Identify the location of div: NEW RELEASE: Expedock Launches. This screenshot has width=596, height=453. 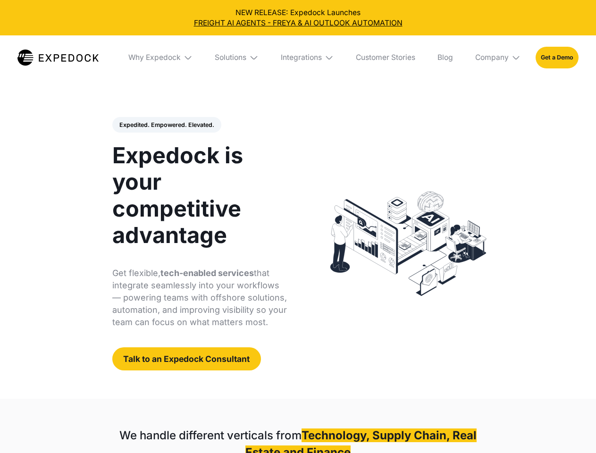
(298, 18).